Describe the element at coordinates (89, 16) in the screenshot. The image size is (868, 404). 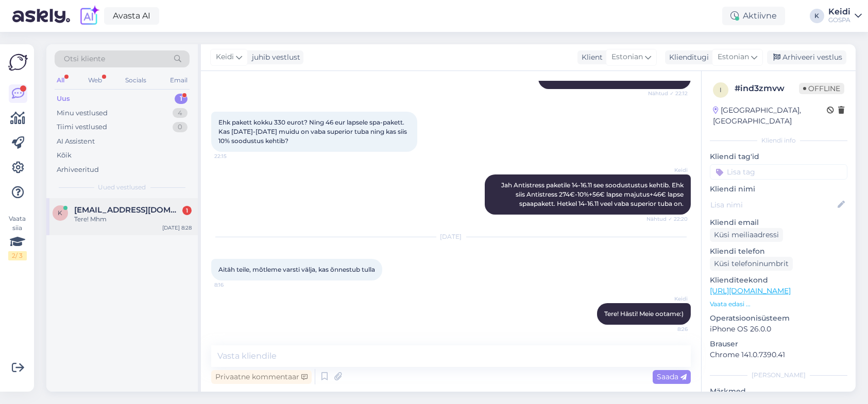
I see `img: explore-ai` at that location.